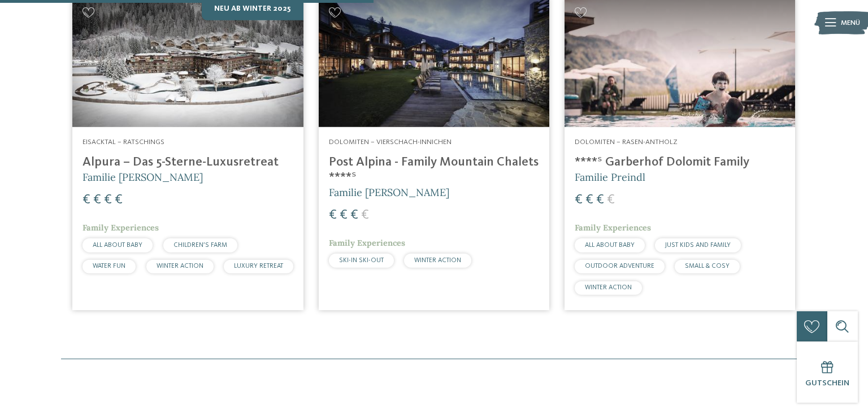 This screenshot has width=868, height=413. I want to click on span: Dolomiten – Vierschach-Innichen, so click(390, 142).